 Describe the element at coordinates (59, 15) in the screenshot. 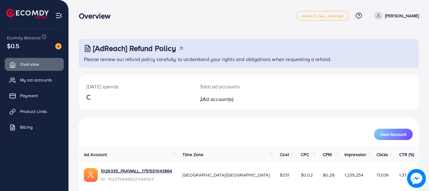

I see `img: menu` at that location.